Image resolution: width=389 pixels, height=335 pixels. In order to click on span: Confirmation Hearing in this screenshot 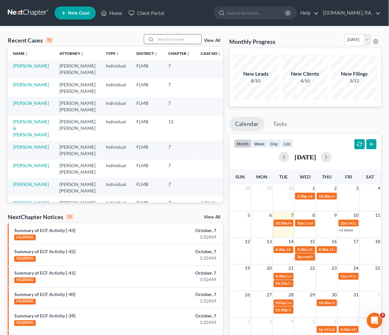, I will do `click(307, 284)`.